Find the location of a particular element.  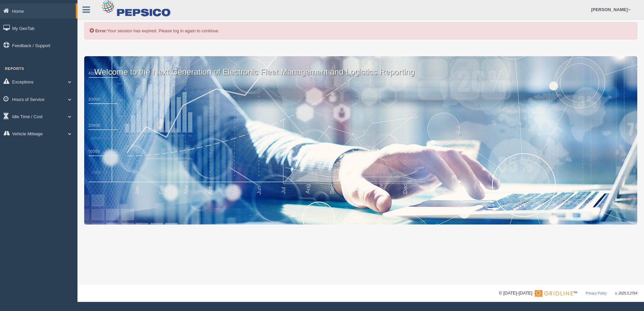

div: Your session has expired. Please log in again to continue. is located at coordinates (361, 31).